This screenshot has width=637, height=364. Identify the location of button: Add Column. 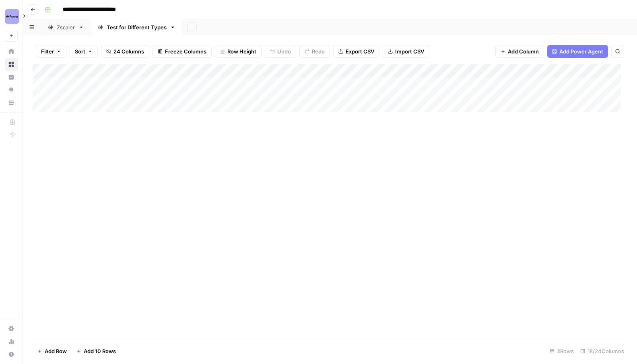
(519, 51).